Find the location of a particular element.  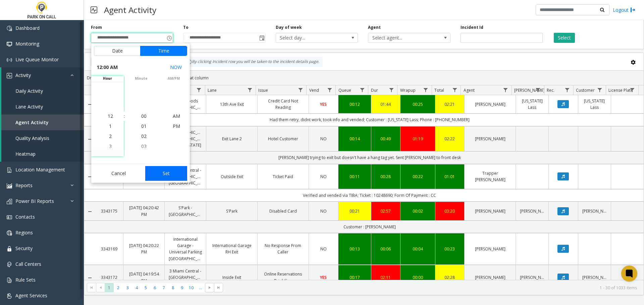

a: 00:17 is located at coordinates (354, 278).